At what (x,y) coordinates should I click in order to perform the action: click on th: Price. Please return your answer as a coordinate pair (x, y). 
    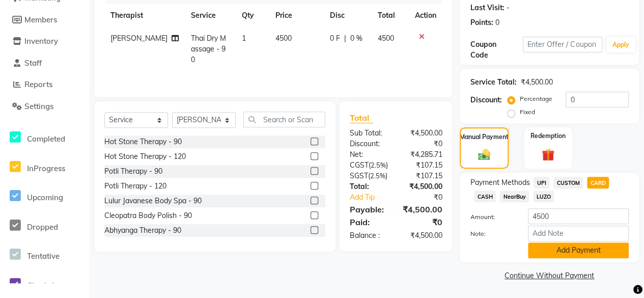
    Looking at the image, I should click on (296, 15).